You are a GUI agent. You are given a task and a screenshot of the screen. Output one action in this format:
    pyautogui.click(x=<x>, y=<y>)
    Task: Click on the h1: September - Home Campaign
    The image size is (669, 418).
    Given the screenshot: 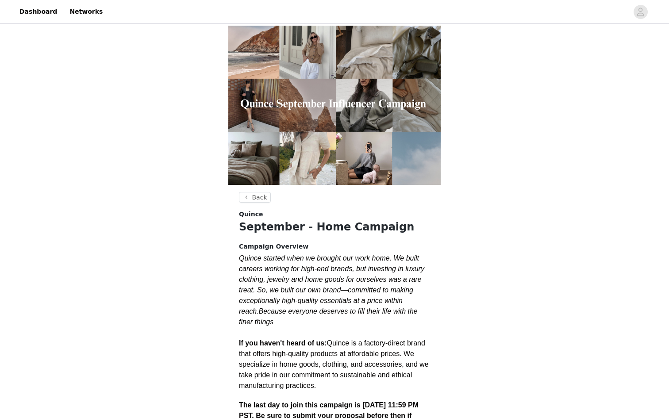 What is the action you would take?
    pyautogui.click(x=334, y=227)
    